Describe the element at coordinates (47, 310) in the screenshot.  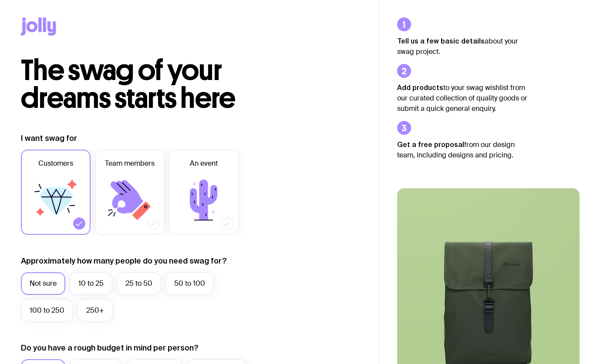
I see `label: 100 to 250` at that location.